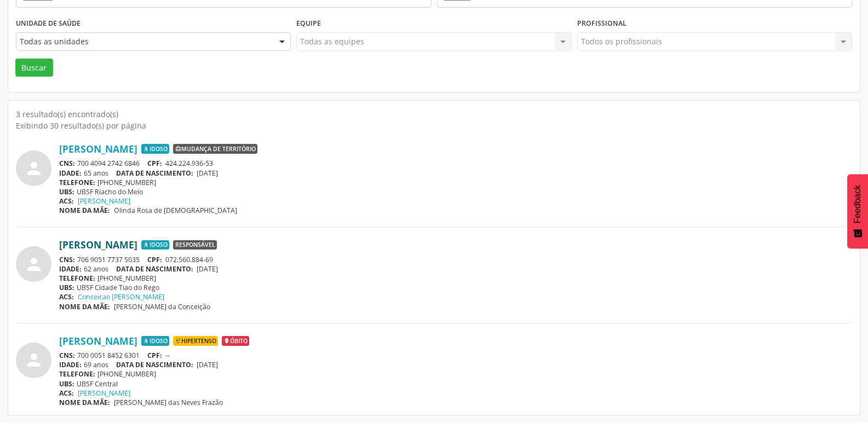 This screenshot has width=868, height=423. I want to click on span: Responsável, so click(195, 245).